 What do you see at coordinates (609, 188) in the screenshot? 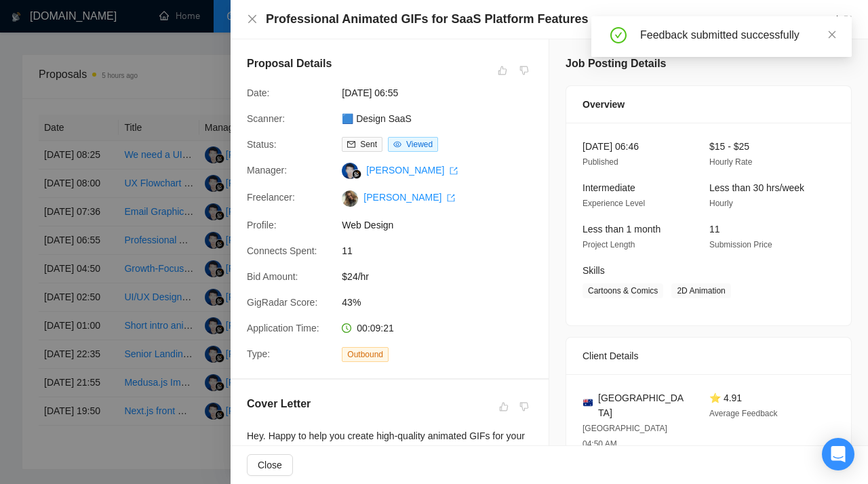
I see `span: Intermediate` at bounding box center [609, 188].